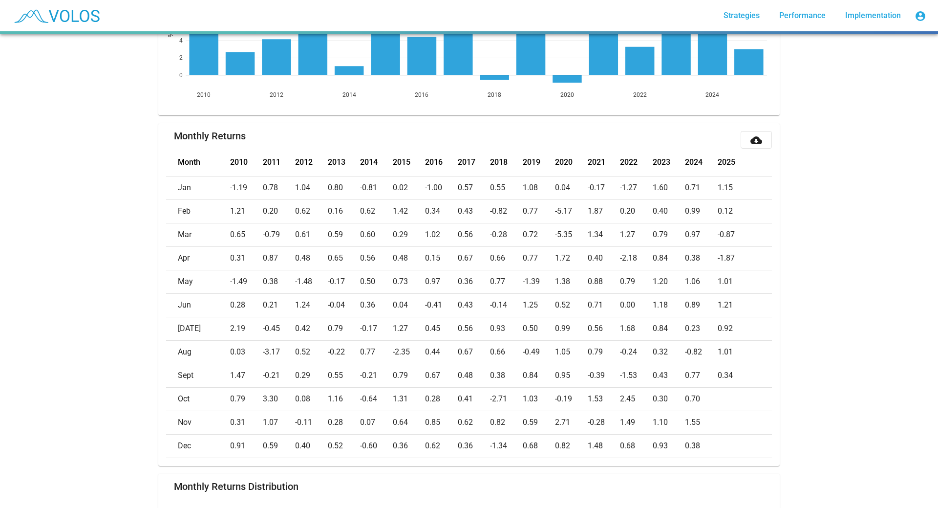 Image resolution: width=938 pixels, height=508 pixels. I want to click on td: 0.92, so click(744, 328).